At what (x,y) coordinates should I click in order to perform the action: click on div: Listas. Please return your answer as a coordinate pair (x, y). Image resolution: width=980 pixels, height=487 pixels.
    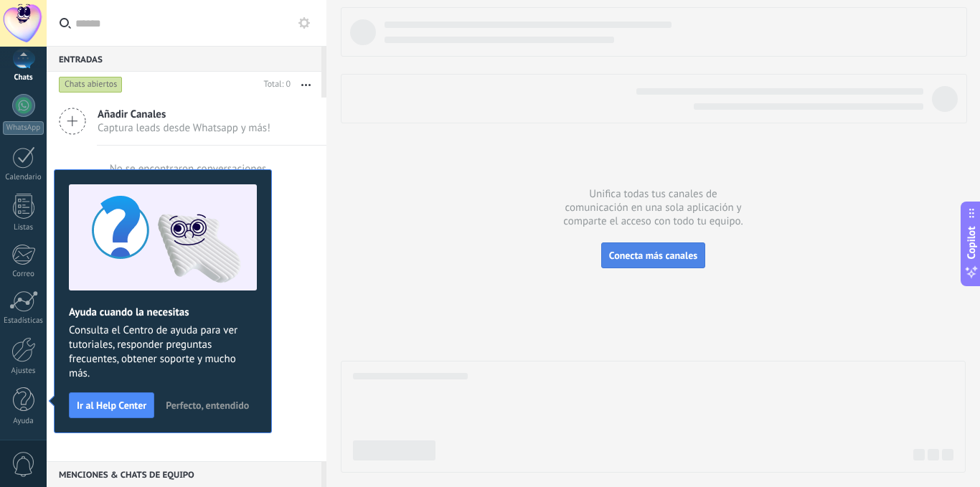
    Looking at the image, I should click on (24, 228).